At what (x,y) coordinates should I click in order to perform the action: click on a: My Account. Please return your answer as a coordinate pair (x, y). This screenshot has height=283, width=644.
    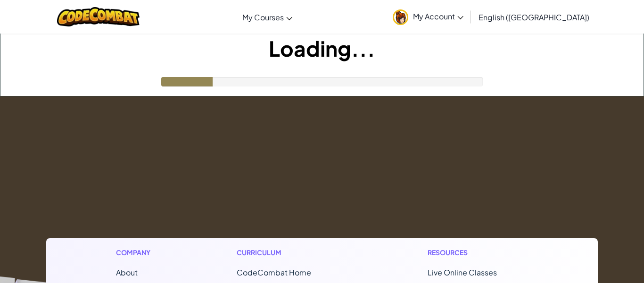
    Looking at the image, I should click on (428, 16).